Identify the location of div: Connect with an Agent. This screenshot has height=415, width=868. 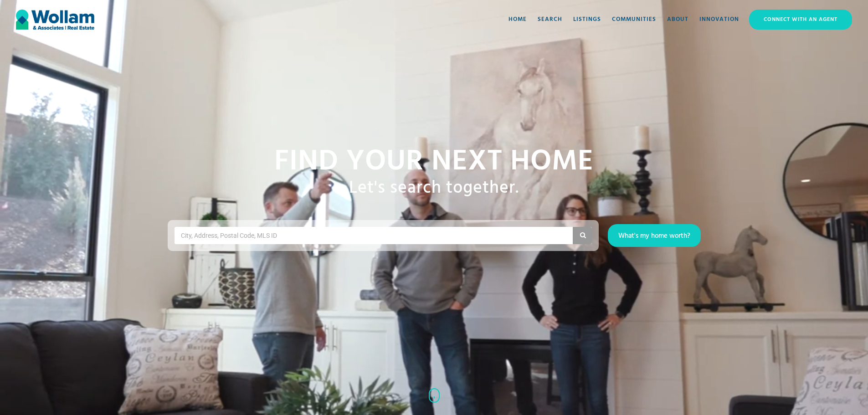
(801, 19).